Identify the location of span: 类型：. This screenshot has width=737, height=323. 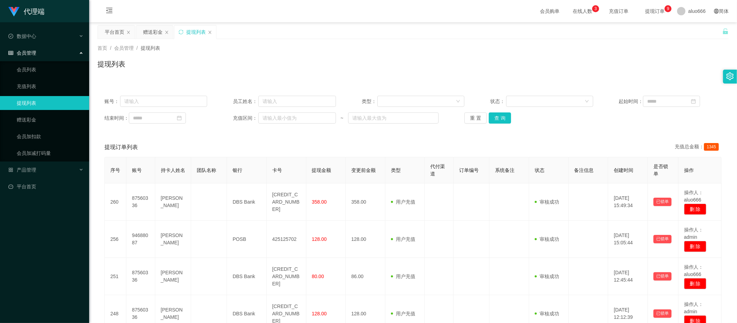
(370, 101).